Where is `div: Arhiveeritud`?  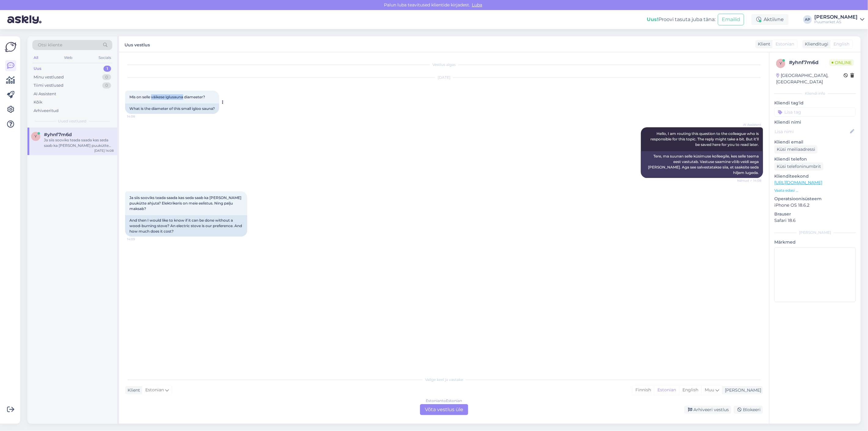 div: Arhiveeritud is located at coordinates (46, 111).